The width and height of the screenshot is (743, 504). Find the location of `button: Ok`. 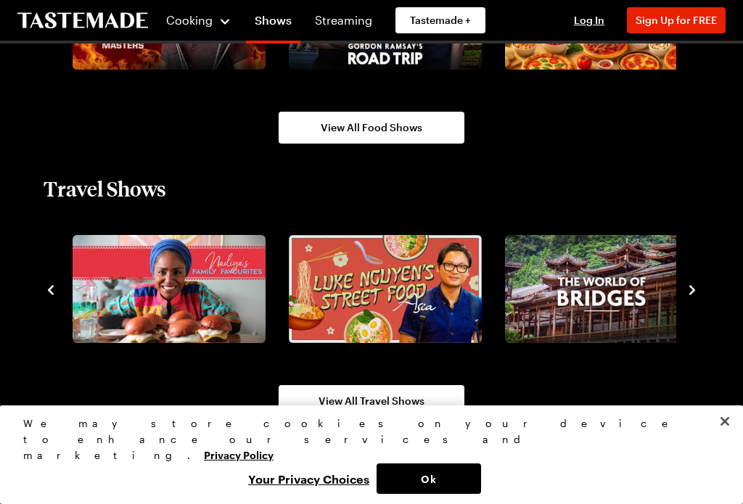

button: Ok is located at coordinates (429, 479).